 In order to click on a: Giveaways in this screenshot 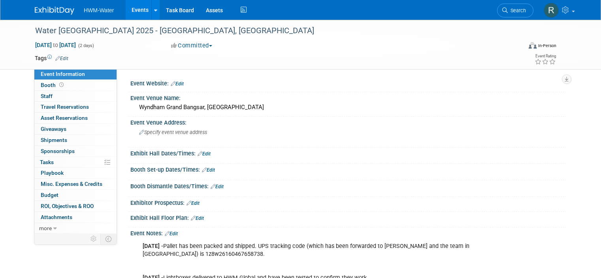, I will do `click(75, 129)`.